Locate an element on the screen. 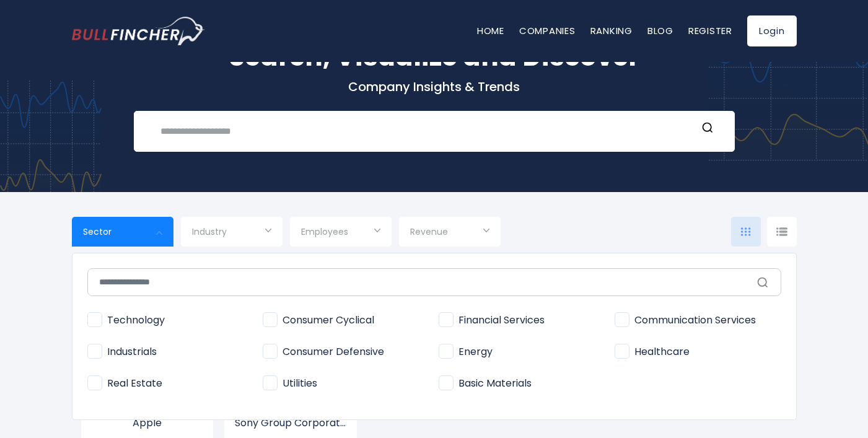 The image size is (868, 438). span: Energy is located at coordinates (465, 352).